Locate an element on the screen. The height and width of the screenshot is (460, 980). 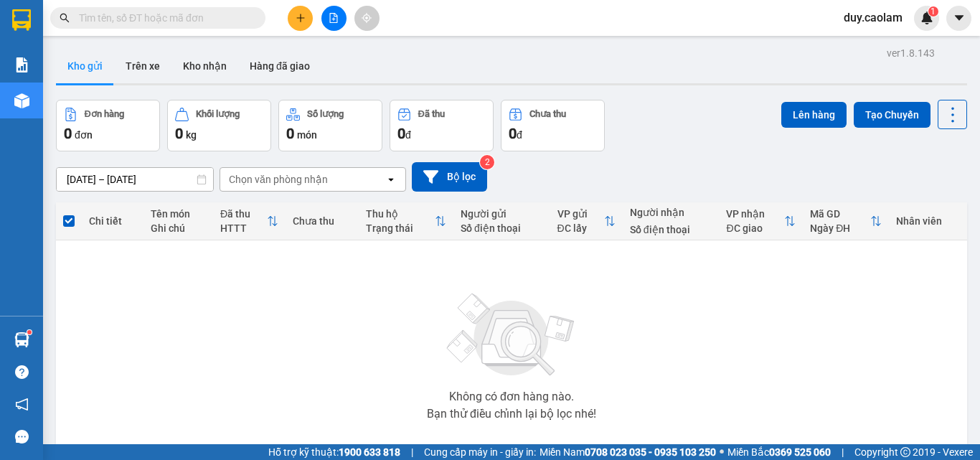
button: Khối lượng0kg is located at coordinates (219, 125).